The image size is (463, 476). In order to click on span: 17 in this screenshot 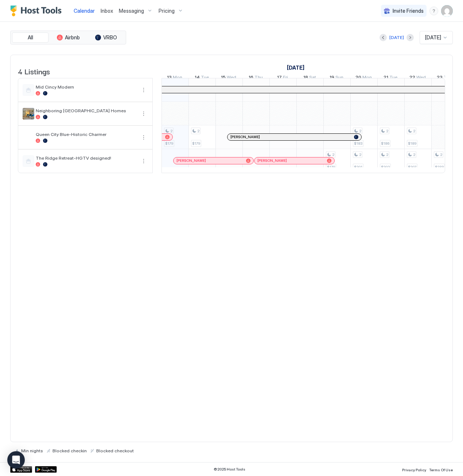, I will do `click(279, 78)`.